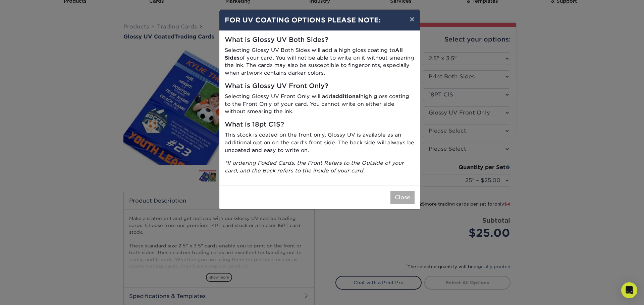 This screenshot has height=305, width=644. What do you see at coordinates (320, 40) in the screenshot?
I see `h5: What is Glossy UV Both Sides?` at bounding box center [320, 40].